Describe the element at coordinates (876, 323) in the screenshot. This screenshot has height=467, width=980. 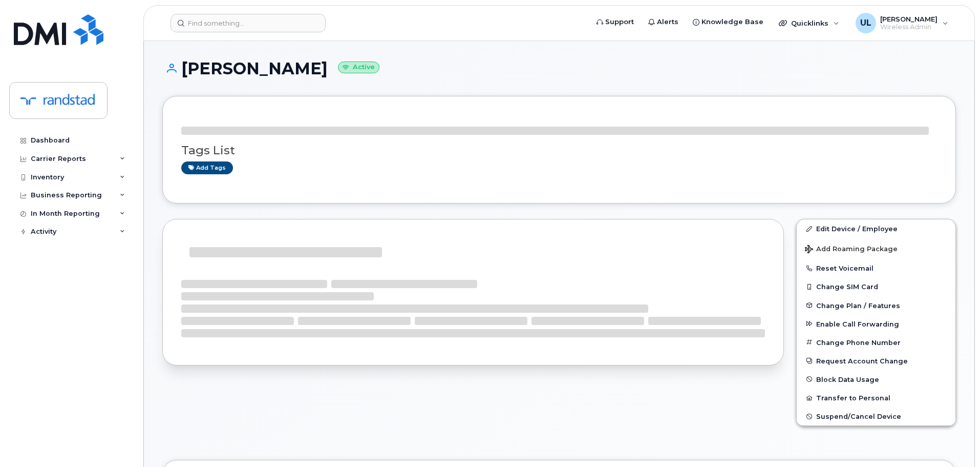
I see `button: Enable Call Forwarding` at that location.